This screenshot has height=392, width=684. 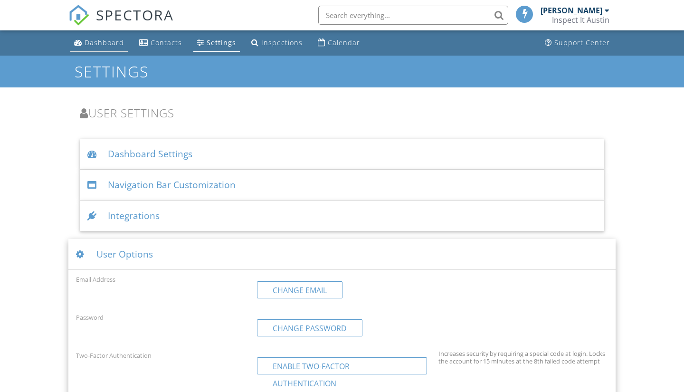 What do you see at coordinates (217, 43) in the screenshot?
I see `a: Settings` at bounding box center [217, 43].